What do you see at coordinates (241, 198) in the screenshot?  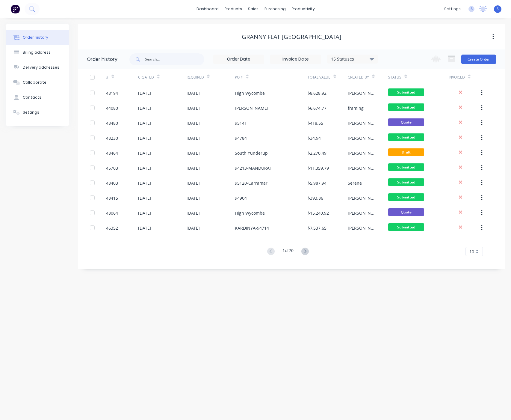 I see `div: 94904` at bounding box center [241, 198].